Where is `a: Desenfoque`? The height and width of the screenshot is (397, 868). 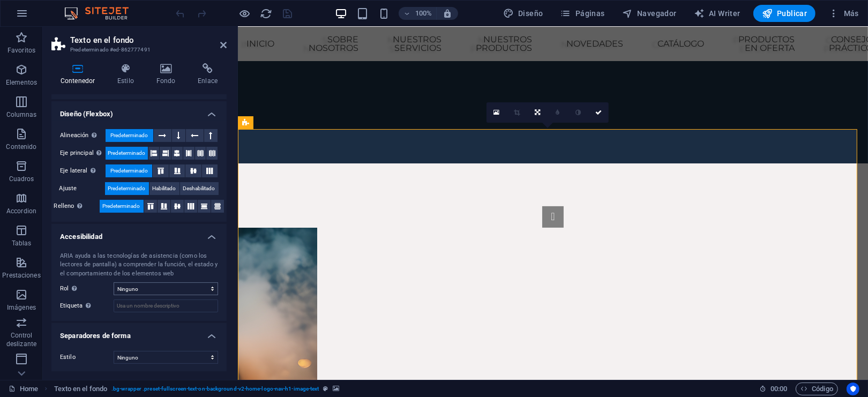
a: Desenfoque is located at coordinates (558, 112).